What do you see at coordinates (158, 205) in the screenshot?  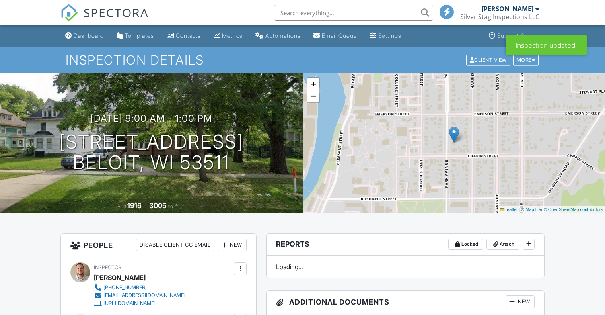 I see `div: 3005` at bounding box center [158, 205].